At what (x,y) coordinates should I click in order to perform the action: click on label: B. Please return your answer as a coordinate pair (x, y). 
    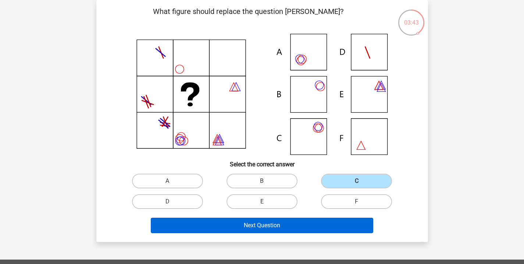
    Looking at the image, I should click on (262, 181).